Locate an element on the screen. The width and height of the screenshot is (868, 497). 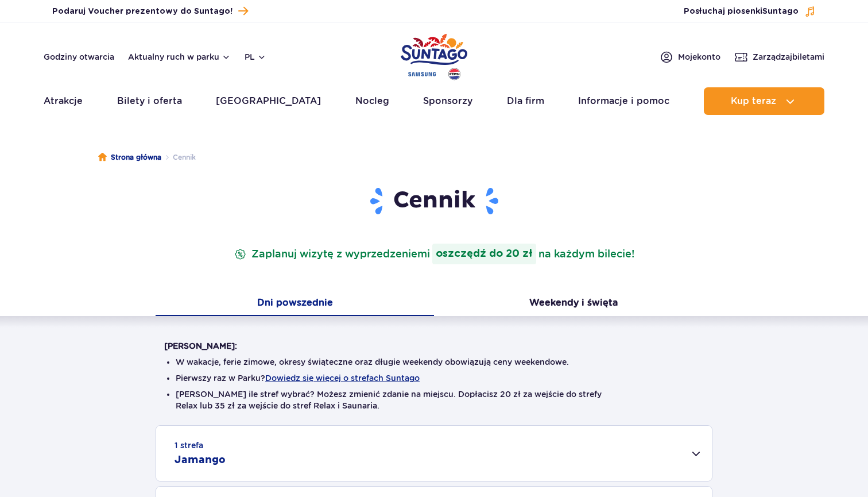
a: Mojekonto is located at coordinates (690, 57).